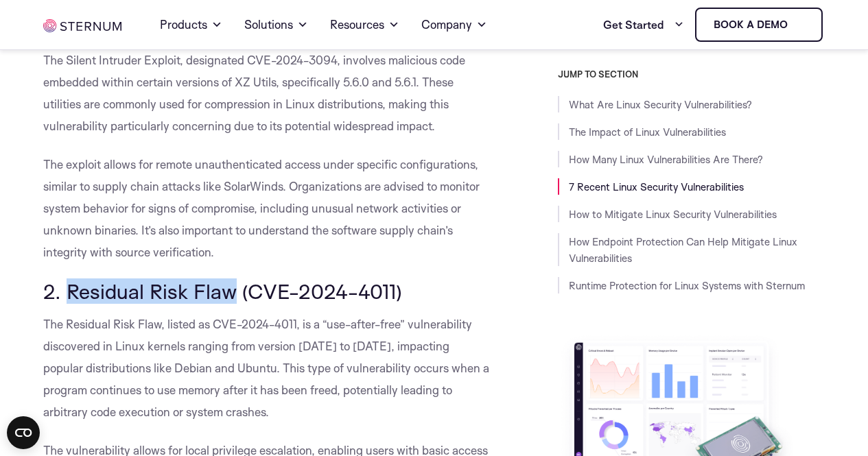 The image size is (868, 456). I want to click on a: How Many Linux Vulnerabilities Are There?, so click(665, 159).